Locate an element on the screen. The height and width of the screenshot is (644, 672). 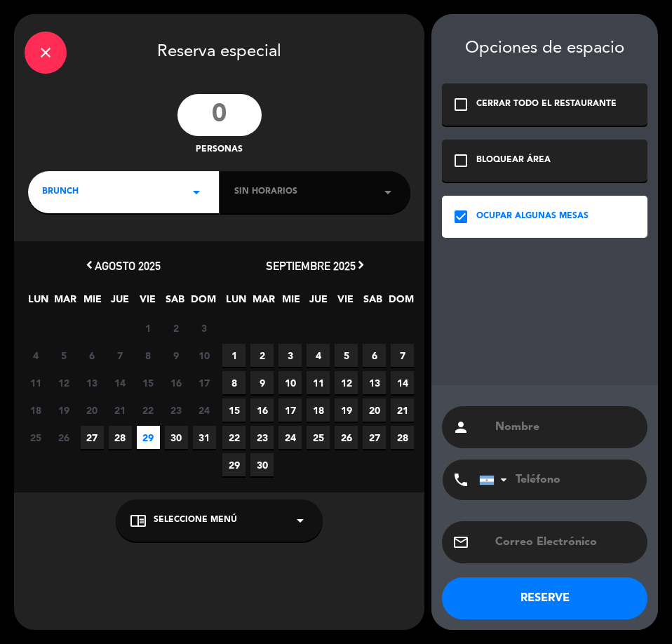
i: chevron_right is located at coordinates (361, 264).